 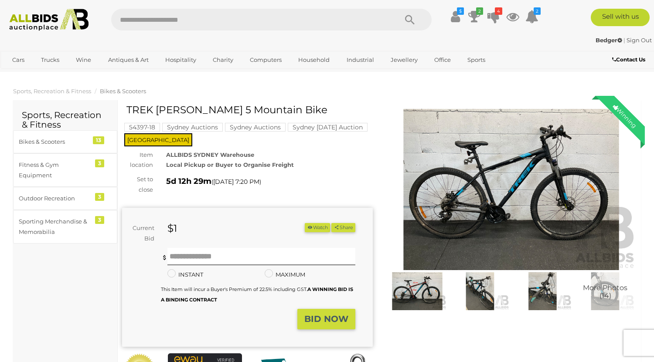 I want to click on button: Search, so click(x=410, y=20).